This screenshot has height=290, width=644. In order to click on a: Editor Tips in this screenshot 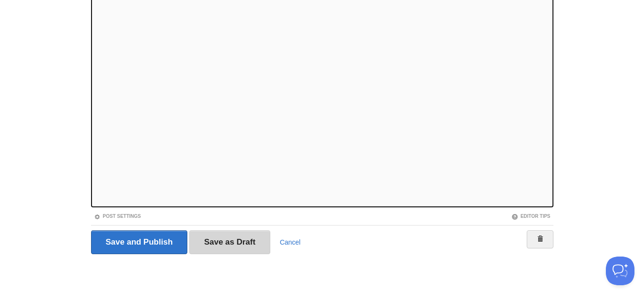, I will do `click(531, 216)`.